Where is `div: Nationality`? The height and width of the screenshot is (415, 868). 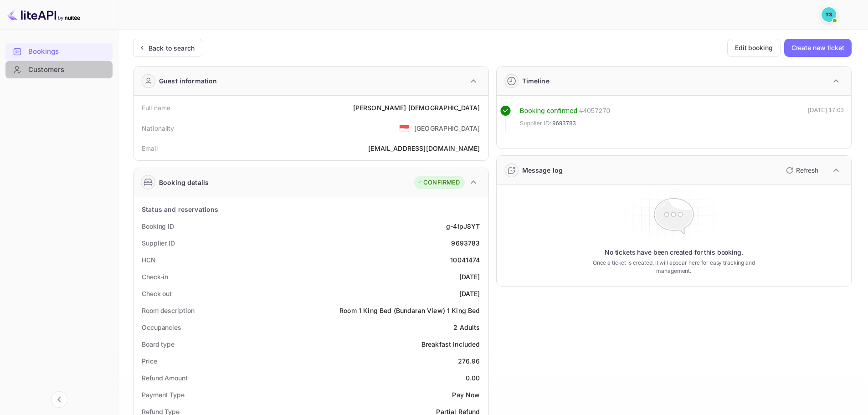
div: Nationality is located at coordinates (158, 128).